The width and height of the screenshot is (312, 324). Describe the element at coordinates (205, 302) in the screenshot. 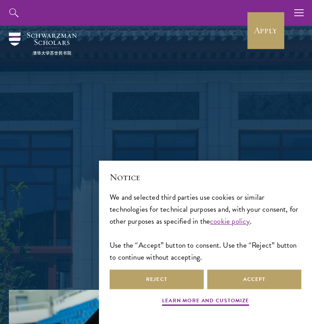

I see `button: Learn more and customize` at that location.